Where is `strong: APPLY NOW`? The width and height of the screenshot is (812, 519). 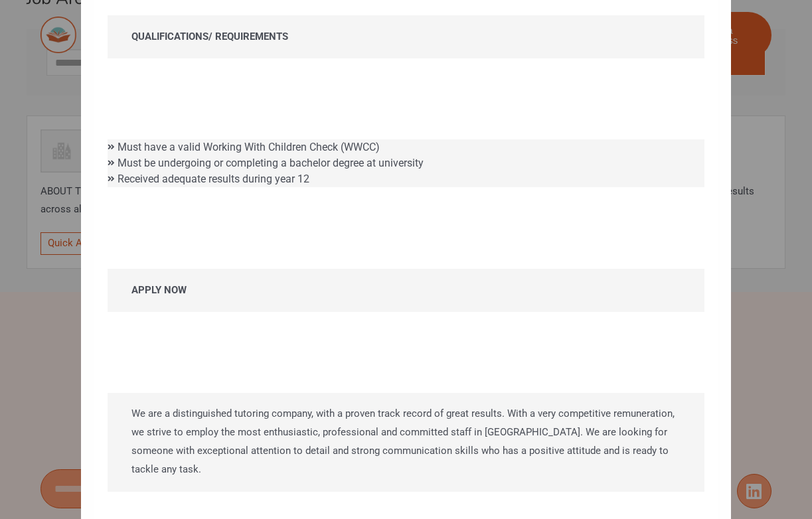 strong: APPLY NOW is located at coordinates (159, 290).